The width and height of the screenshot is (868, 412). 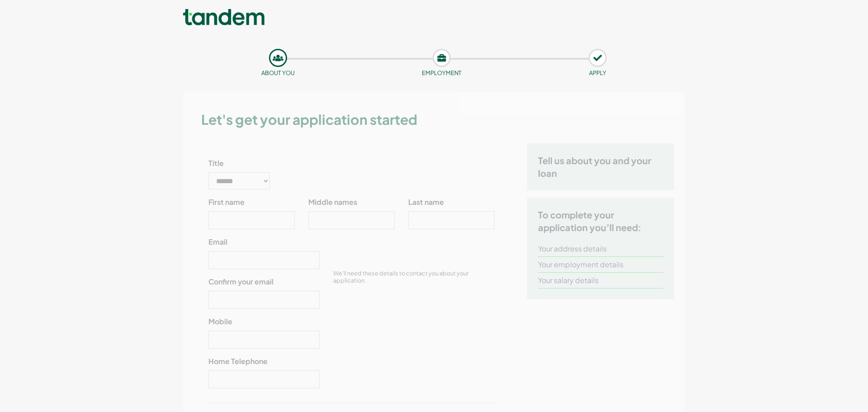 I want to click on small: We’ll need these details to contact you about your application., so click(x=401, y=277).